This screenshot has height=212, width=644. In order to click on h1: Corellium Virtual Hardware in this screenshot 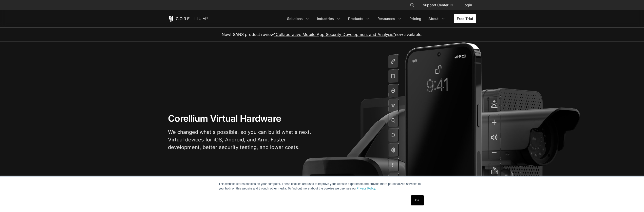, I will do `click(244, 118)`.